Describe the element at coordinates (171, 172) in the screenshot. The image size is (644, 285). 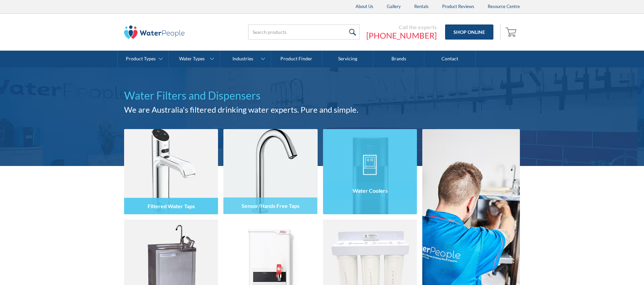
I see `a: Filtered Water Taps` at that location.